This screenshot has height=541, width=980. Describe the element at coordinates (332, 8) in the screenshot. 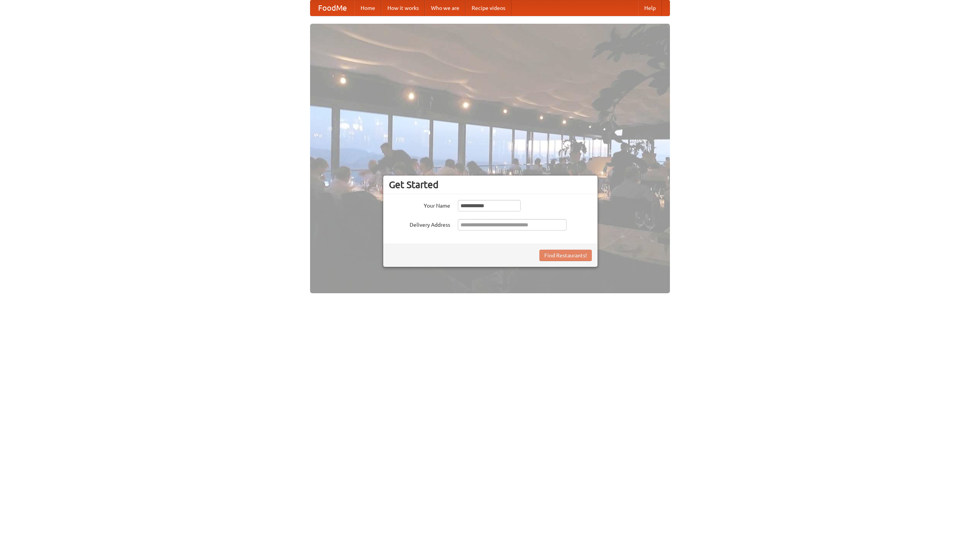

I see `a: FoodMe` at that location.